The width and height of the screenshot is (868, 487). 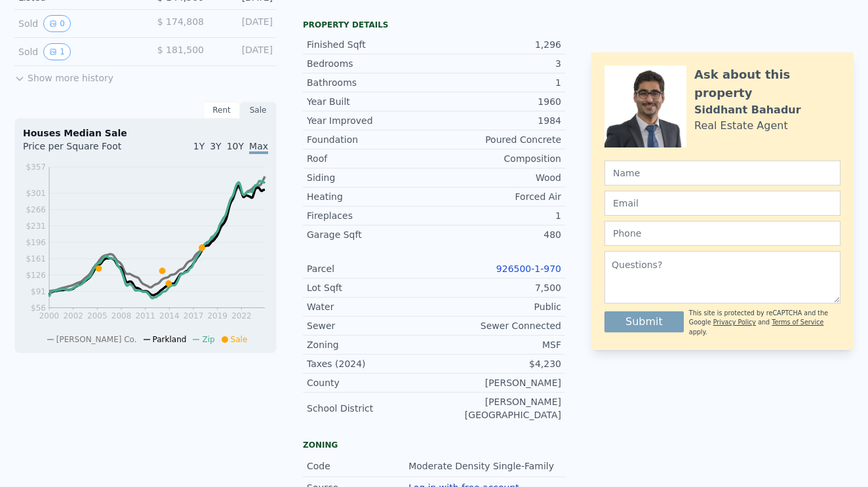 I want to click on div: Year Improved, so click(x=370, y=120).